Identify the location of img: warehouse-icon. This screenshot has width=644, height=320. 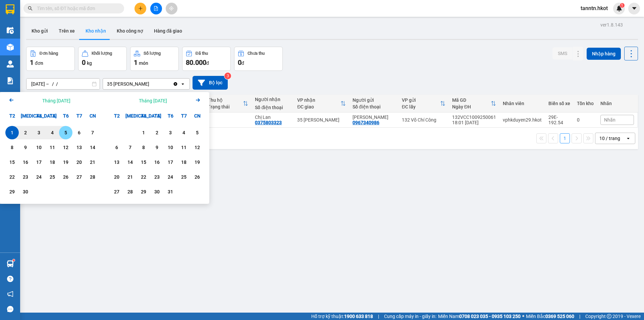
(10, 64).